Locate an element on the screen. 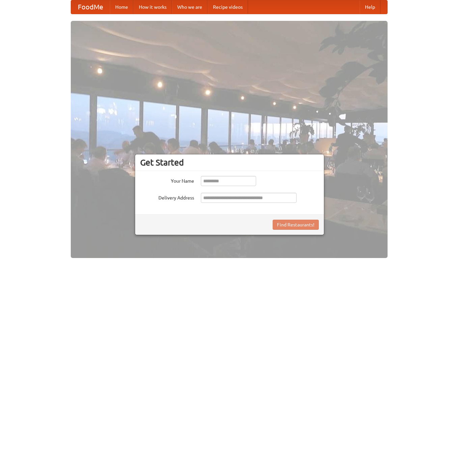 The height and width of the screenshot is (476, 458). a: Recipe videos is located at coordinates (228, 7).